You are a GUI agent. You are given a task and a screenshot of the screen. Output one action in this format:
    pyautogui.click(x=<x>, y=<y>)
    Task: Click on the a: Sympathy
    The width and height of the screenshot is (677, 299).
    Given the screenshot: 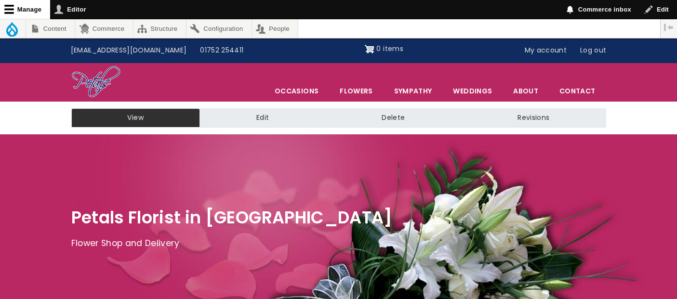 What is the action you would take?
    pyautogui.click(x=413, y=91)
    